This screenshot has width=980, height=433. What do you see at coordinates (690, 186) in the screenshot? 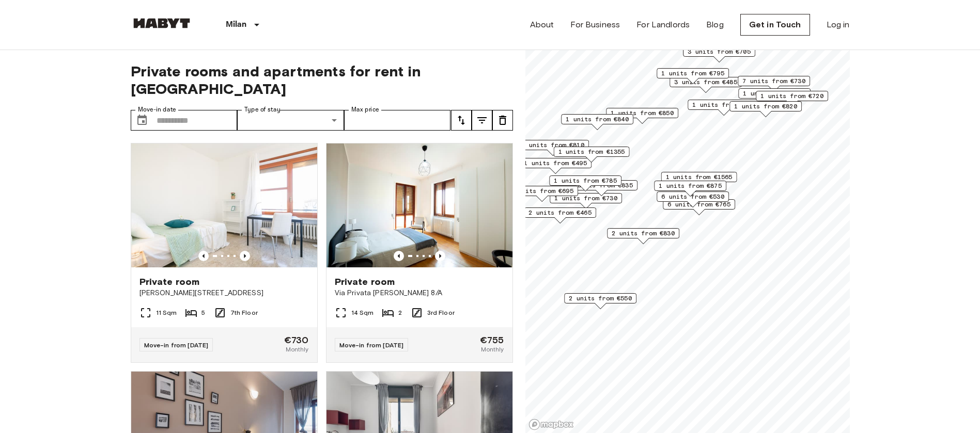
I see `span: 1 units from €875` at bounding box center [690, 186].